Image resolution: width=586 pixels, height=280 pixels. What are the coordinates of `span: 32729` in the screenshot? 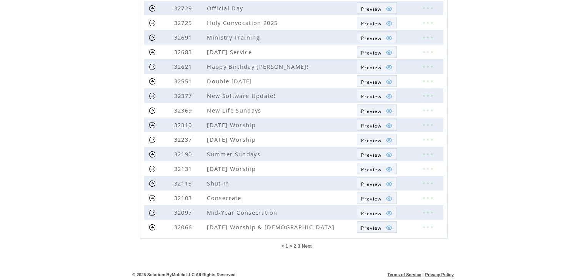 It's located at (184, 8).